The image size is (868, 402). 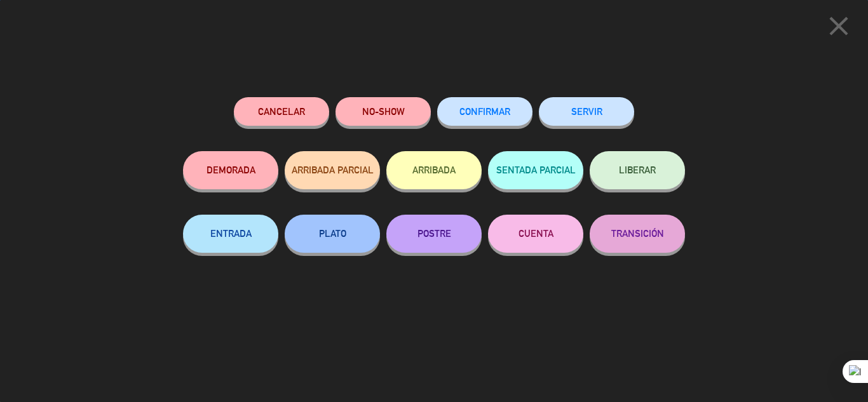 I want to click on button: SERVIR, so click(x=587, y=112).